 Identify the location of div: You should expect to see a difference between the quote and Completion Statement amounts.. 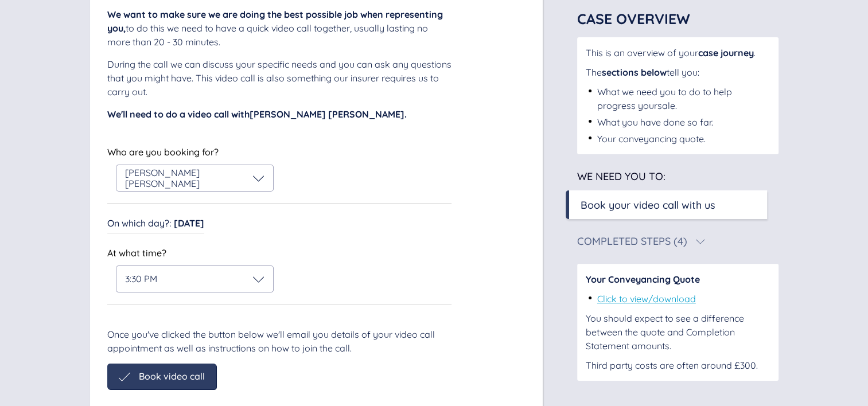
(677, 332).